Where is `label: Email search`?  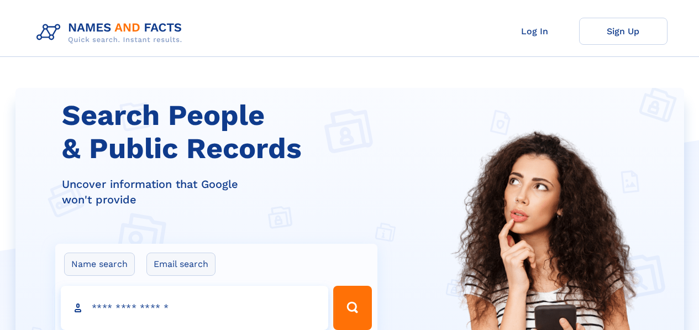 label: Email search is located at coordinates (181, 264).